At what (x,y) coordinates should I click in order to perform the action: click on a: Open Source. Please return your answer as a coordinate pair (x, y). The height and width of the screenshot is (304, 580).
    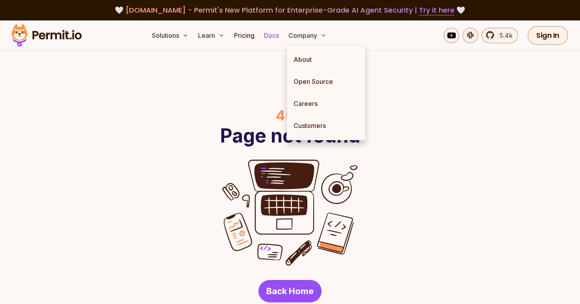
    Looking at the image, I should click on (326, 82).